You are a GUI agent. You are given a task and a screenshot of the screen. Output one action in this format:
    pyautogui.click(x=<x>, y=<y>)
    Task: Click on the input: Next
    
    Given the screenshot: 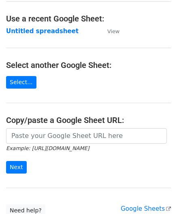 What is the action you would take?
    pyautogui.click(x=16, y=167)
    